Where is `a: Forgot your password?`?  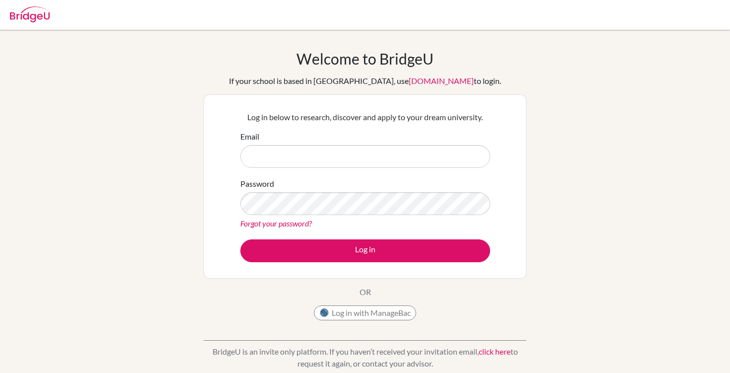
a: Forgot your password? is located at coordinates (276, 223).